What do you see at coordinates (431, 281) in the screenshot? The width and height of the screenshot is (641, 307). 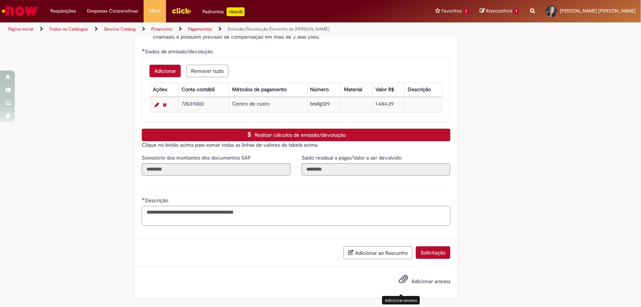 I see `span: Adicionar anexos` at bounding box center [431, 281].